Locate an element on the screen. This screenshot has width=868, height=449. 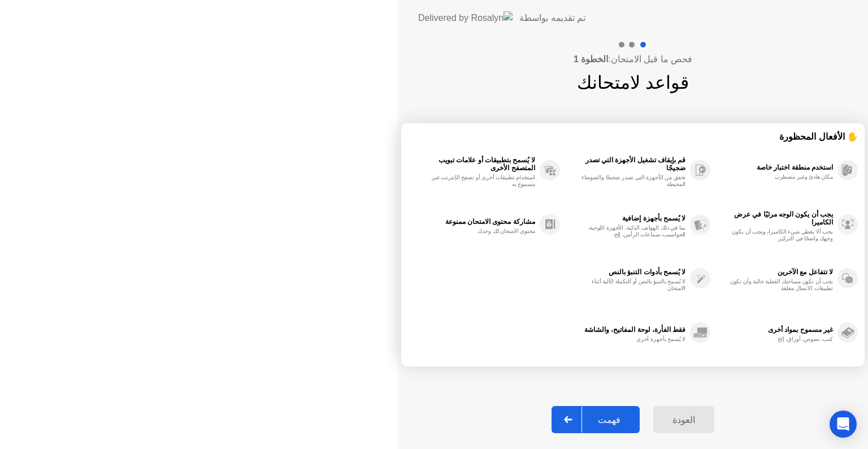
div: ✋ الأفعال المحظورة is located at coordinates (633, 136).